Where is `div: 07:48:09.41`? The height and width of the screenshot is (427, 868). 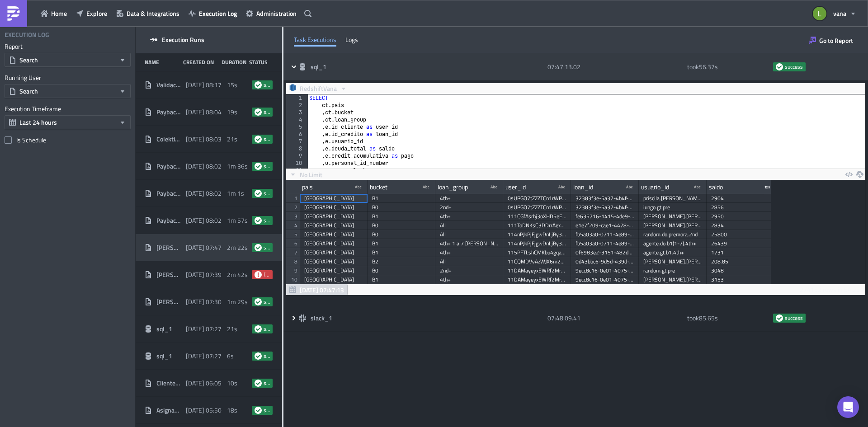
div: 07:48:09.41 is located at coordinates (615, 318).